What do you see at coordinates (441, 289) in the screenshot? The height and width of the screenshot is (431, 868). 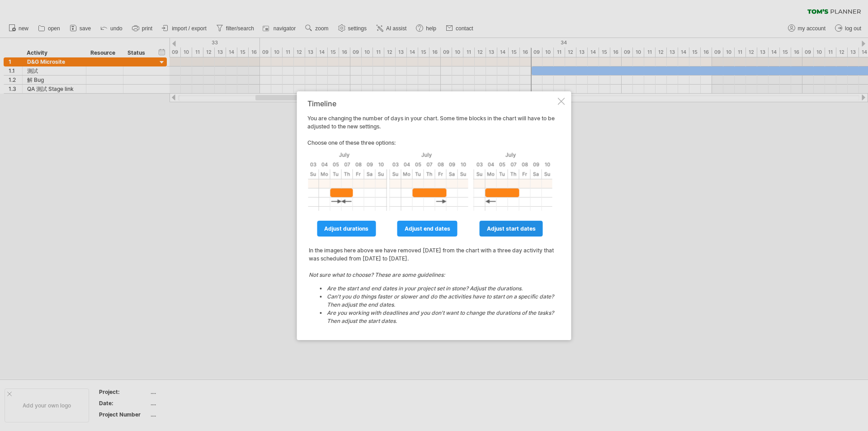 I see `li: Are the start and end dates in your project set in stone? Adjust the durations.` at bounding box center [441, 289].